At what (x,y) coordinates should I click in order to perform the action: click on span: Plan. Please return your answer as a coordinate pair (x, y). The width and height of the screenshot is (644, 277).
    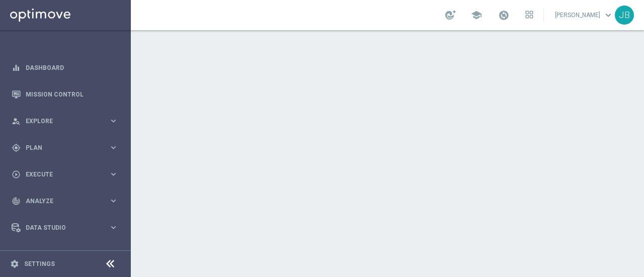
    Looking at the image, I should click on (67, 148).